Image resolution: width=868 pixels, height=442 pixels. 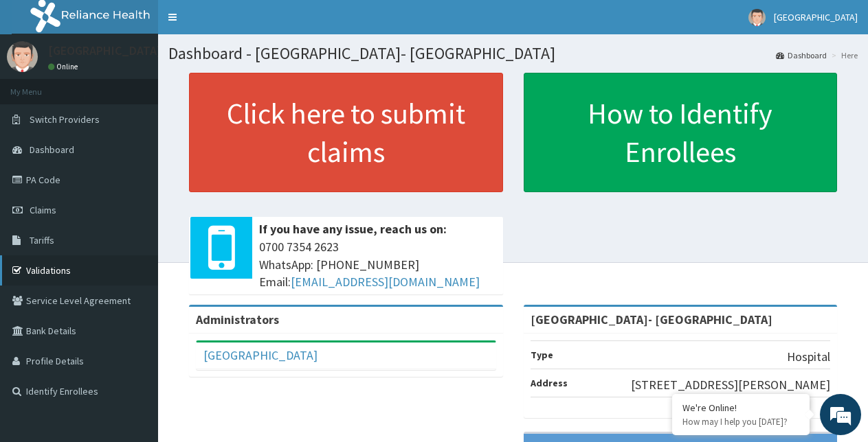 What do you see at coordinates (808, 357) in the screenshot?
I see `p: Hospital` at bounding box center [808, 357].